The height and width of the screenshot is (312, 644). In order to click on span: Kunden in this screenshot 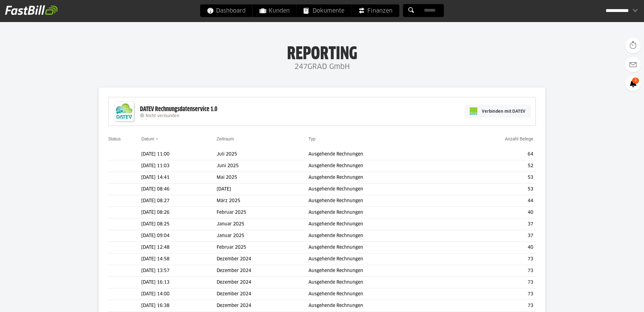, I will do `click(274, 11)`.